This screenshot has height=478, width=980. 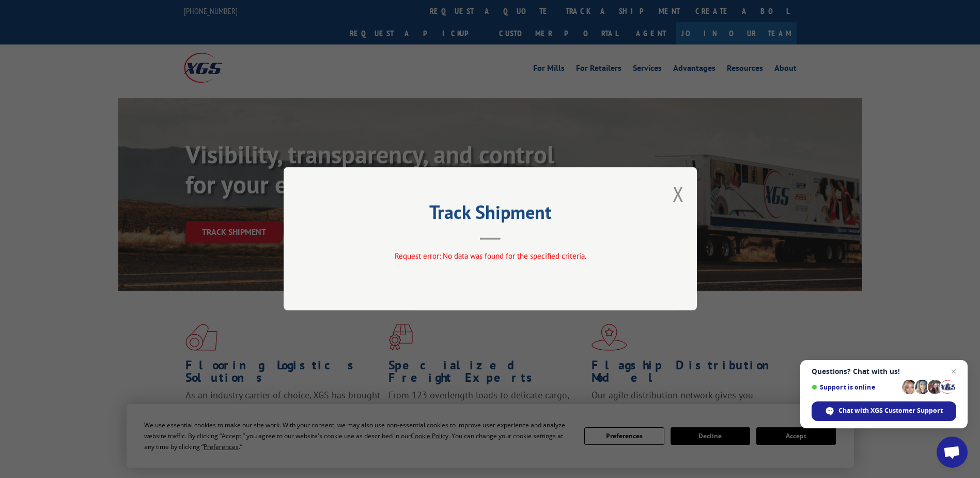 I want to click on h2: Track Shipment, so click(x=490, y=215).